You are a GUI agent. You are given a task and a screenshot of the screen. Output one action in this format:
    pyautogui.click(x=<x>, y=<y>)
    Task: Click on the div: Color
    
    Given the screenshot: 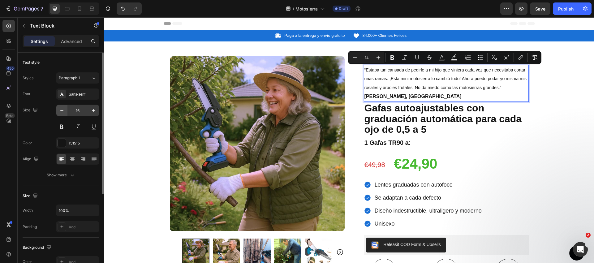 What is the action you would take?
    pyautogui.click(x=27, y=143)
    